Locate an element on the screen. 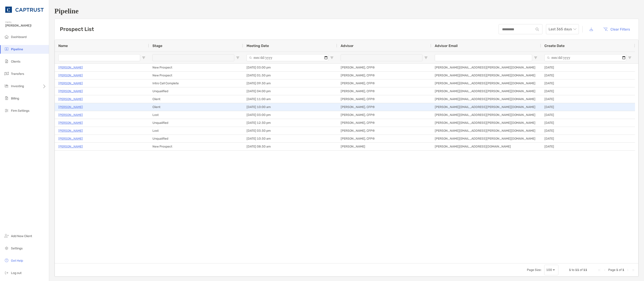  button: Clear Filters is located at coordinates (617, 29).